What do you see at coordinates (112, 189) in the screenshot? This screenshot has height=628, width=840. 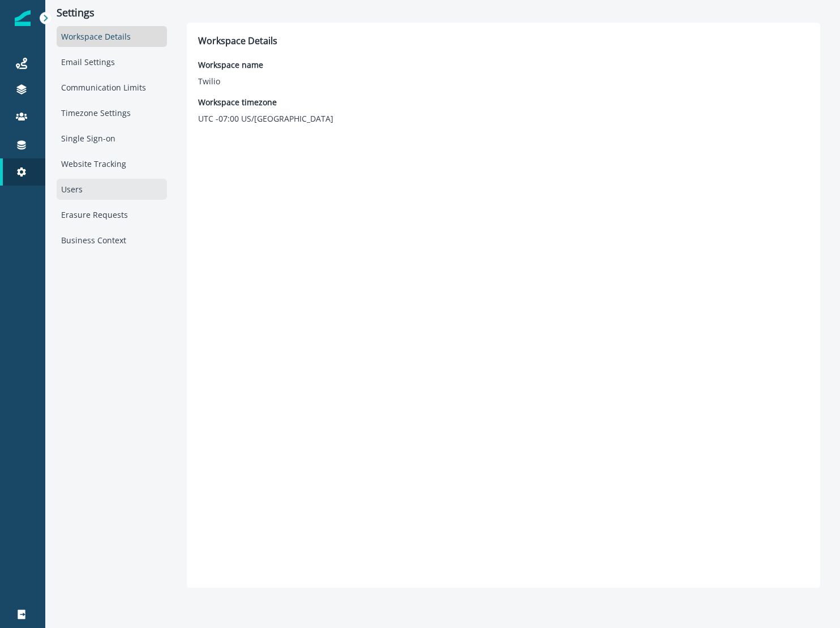 I see `div: Users` at bounding box center [112, 189].